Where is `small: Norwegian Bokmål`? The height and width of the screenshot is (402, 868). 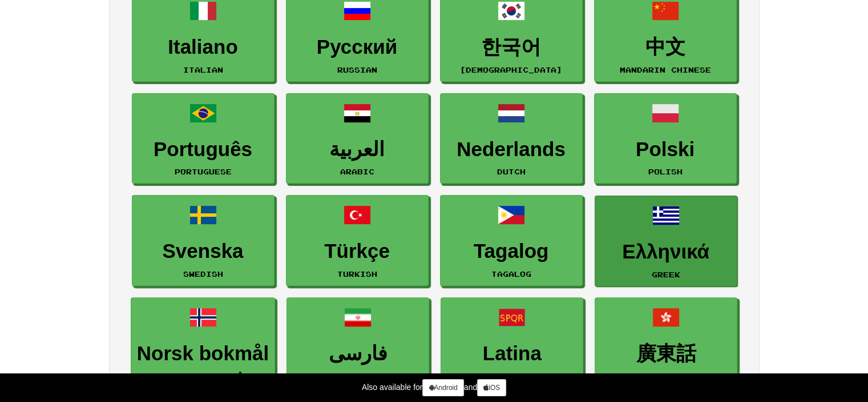
small: Norwegian Bokmål is located at coordinates (203, 376).